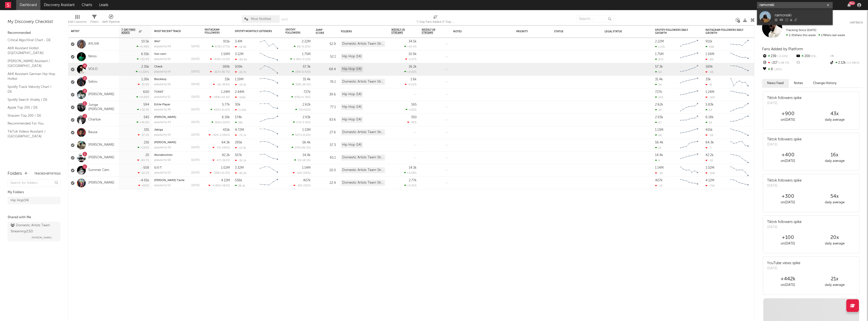  Describe the element at coordinates (143, 85) in the screenshot. I see `div: -31.9 %` at that location.